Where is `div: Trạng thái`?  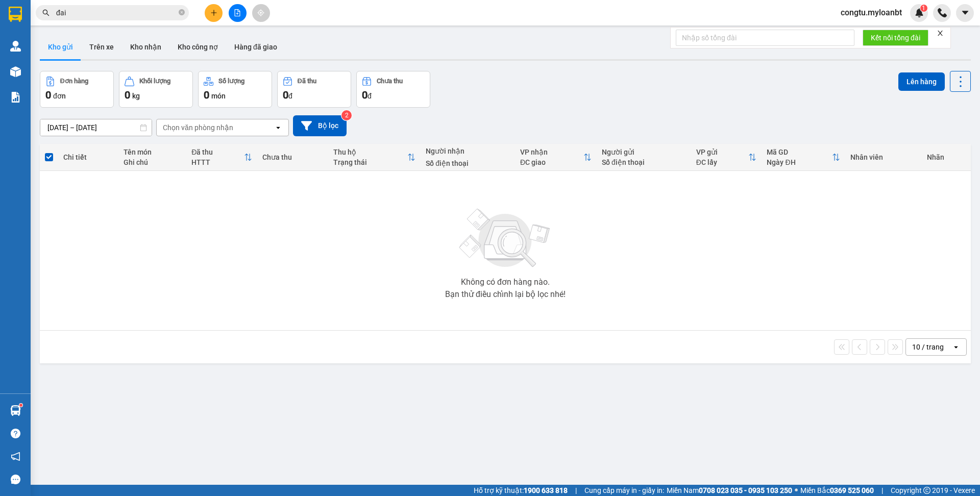 div: Trạng thái is located at coordinates (371, 163).